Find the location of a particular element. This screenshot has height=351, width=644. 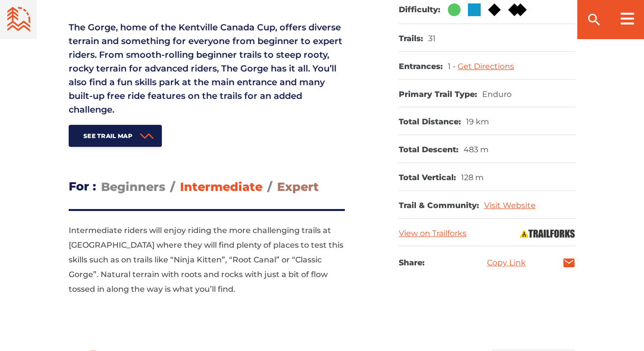

dd: 31 is located at coordinates (431, 39).